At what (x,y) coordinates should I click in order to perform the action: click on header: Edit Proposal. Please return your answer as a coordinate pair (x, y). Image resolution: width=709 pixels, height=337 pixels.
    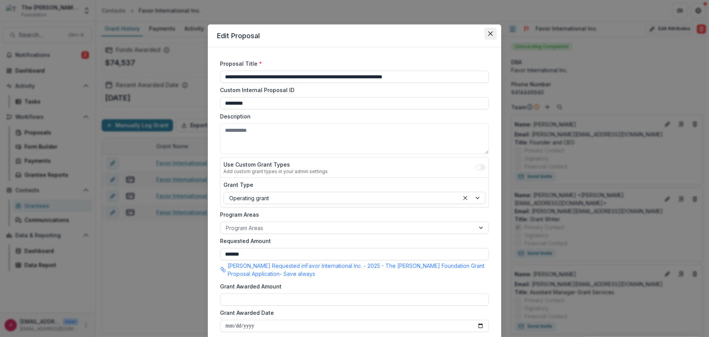
    Looking at the image, I should click on (354, 36).